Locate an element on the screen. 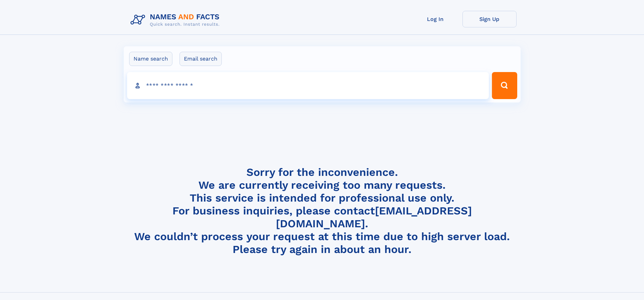  input: search input is located at coordinates (308, 86).